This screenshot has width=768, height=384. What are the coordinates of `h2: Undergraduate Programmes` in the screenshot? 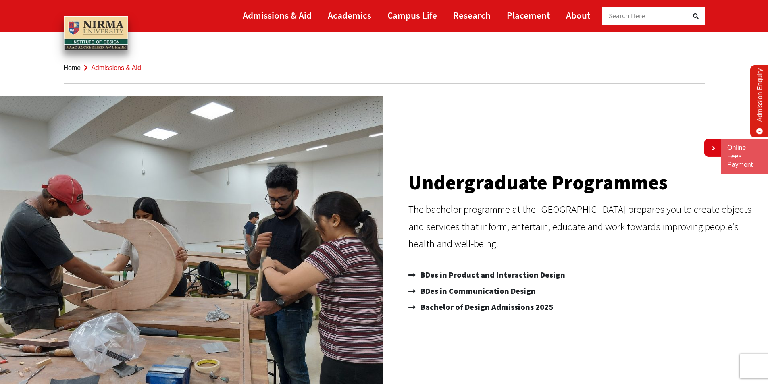 It's located at (584, 183).